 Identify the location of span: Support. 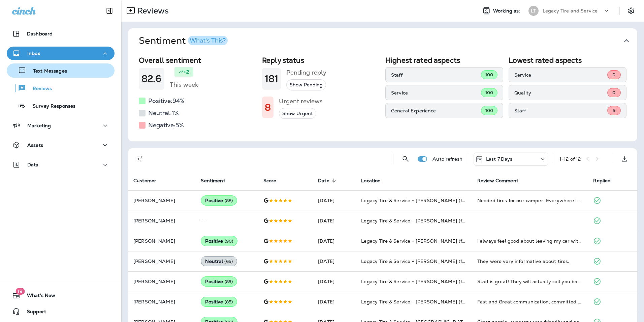
(33, 313).